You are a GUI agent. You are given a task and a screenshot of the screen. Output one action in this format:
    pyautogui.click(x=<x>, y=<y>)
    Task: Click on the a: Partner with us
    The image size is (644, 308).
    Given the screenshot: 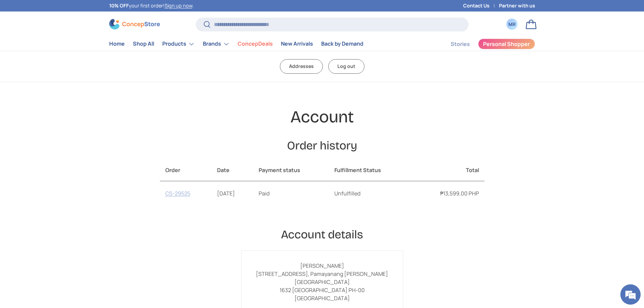 What is the action you would take?
    pyautogui.click(x=517, y=6)
    